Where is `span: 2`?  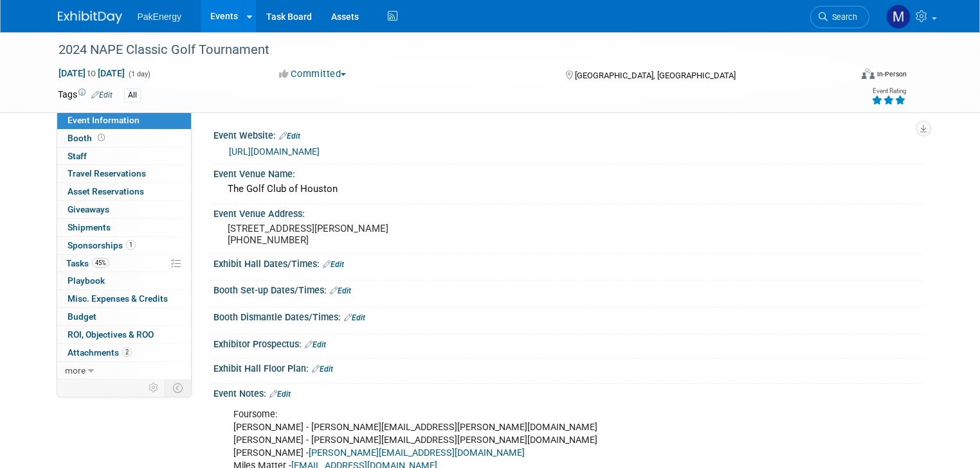
span: 2 is located at coordinates (127, 352).